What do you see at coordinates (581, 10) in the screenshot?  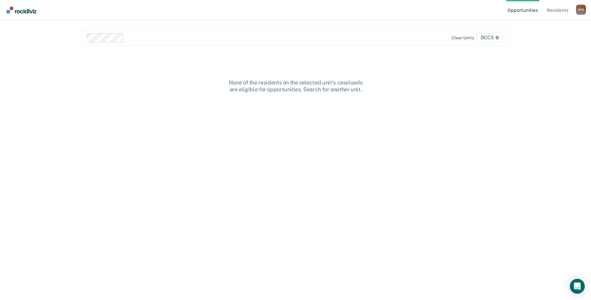 I see `button: Profile dropdown button` at bounding box center [581, 10].